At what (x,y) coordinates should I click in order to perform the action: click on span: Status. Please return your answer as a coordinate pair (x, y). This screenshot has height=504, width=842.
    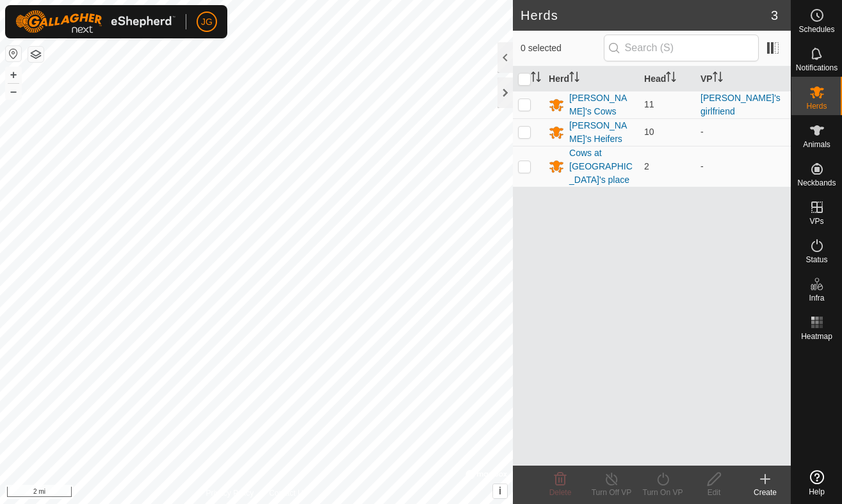
    Looking at the image, I should click on (816, 260).